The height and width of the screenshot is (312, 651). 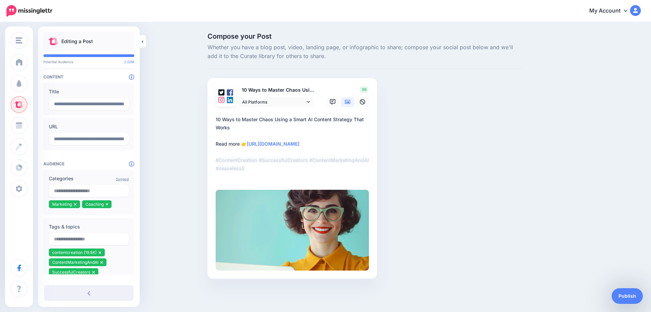 What do you see at coordinates (276, 102) in the screenshot?
I see `a: All Platforms` at bounding box center [276, 102].